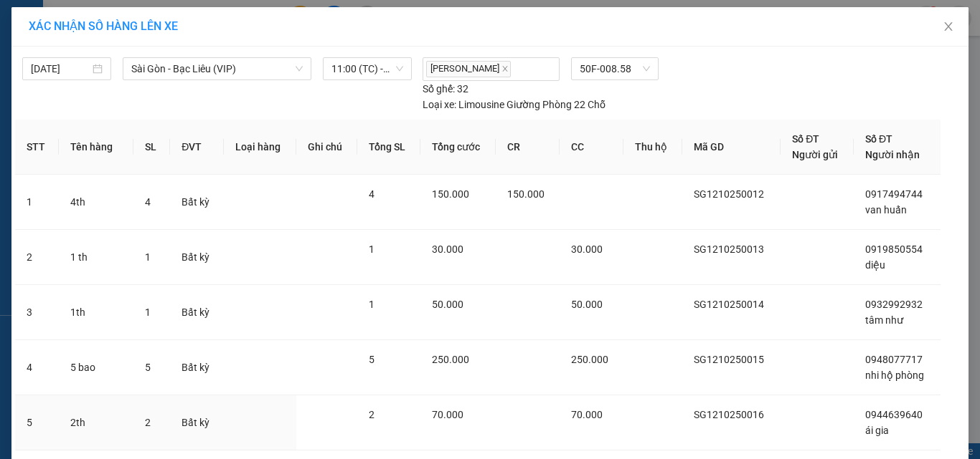 The width and height of the screenshot is (980, 459). What do you see at coordinates (729, 304) in the screenshot?
I see `span: SG1210250014` at bounding box center [729, 304].